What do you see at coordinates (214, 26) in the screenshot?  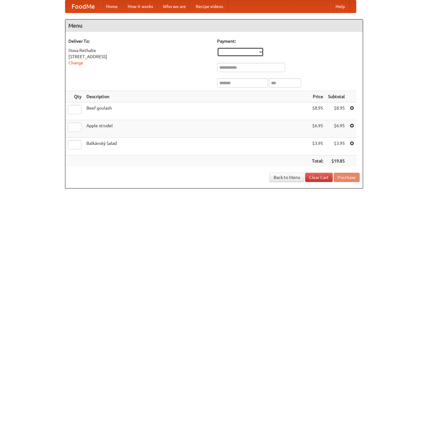 I see `h4: Menu` at bounding box center [214, 26].